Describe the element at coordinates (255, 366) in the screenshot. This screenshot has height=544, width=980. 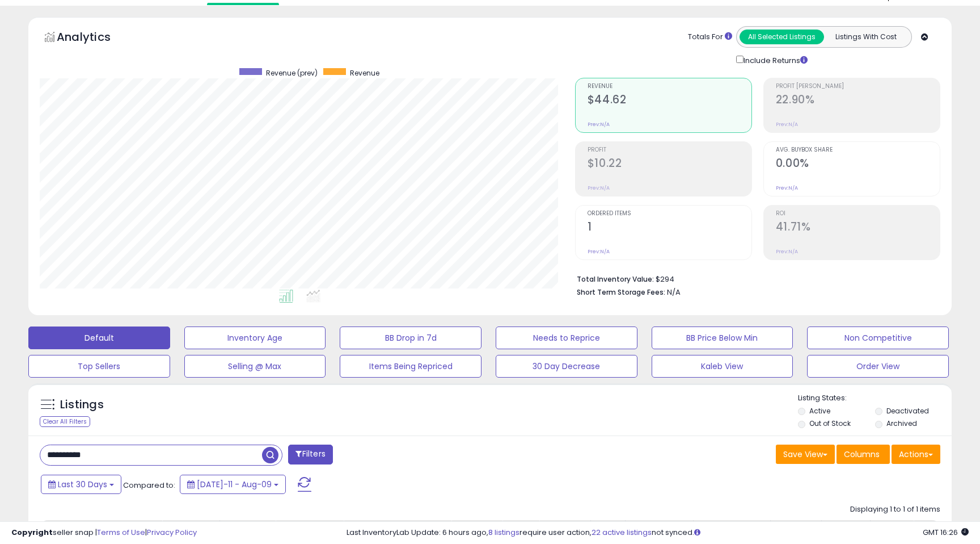
I see `button: Selling @ Max` at that location.